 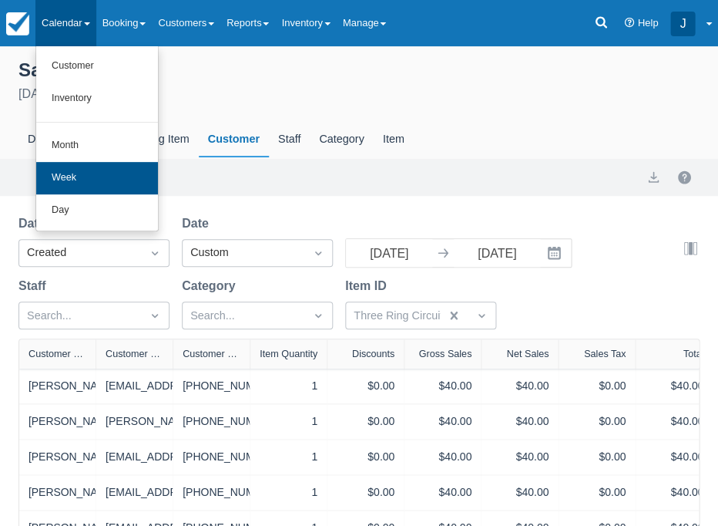 What do you see at coordinates (18, 24) in the screenshot?
I see `img: checkfront-main-nav-mini-logo.png` at bounding box center [18, 24].